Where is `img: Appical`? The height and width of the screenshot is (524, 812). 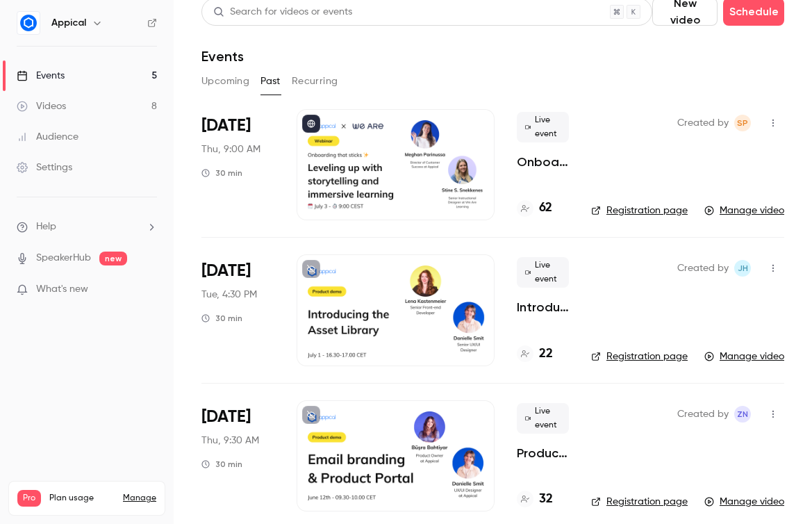 img: Appical is located at coordinates (28, 23).